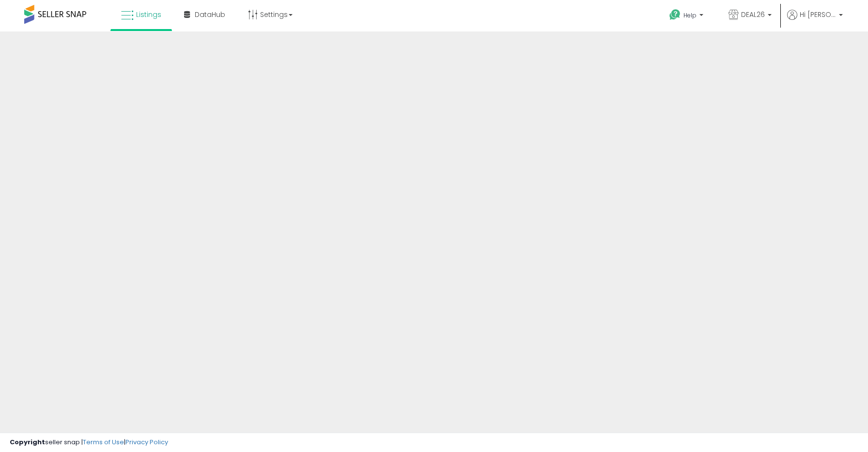  Describe the element at coordinates (687, 17) in the screenshot. I see `a: Help` at that location.